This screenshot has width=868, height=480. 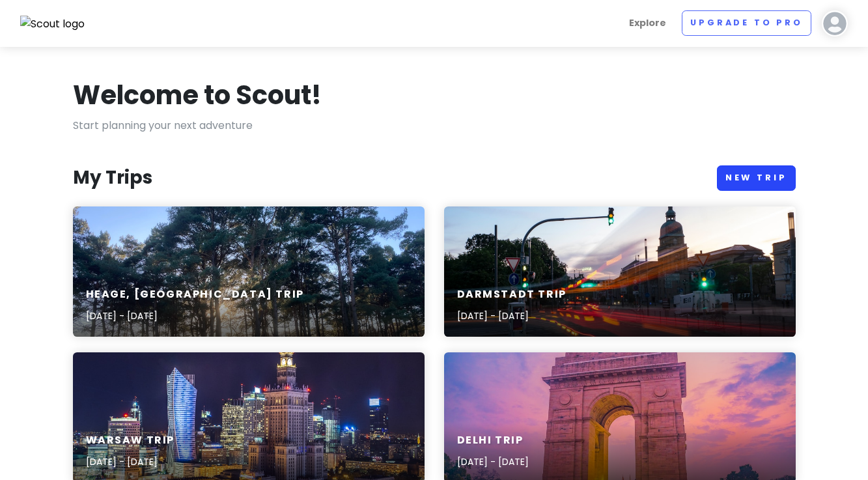 What do you see at coordinates (130, 440) in the screenshot?
I see `h6: Warsaw Trip` at bounding box center [130, 440].